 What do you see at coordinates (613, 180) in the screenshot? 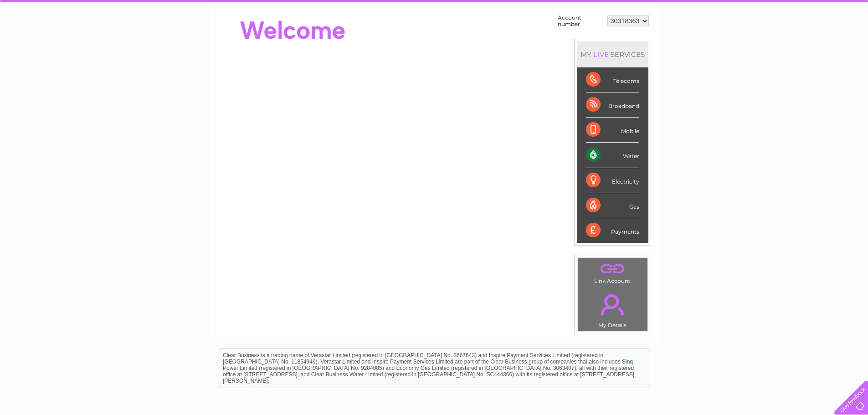
I see `div: Electricity` at bounding box center [613, 180].